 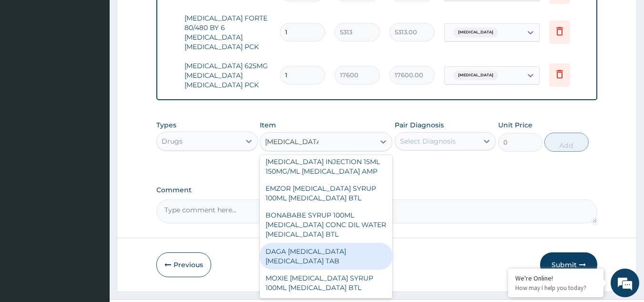 What do you see at coordinates (167, 16) in the screenshot?
I see `div: Minimize live chat window` at bounding box center [167, 16].